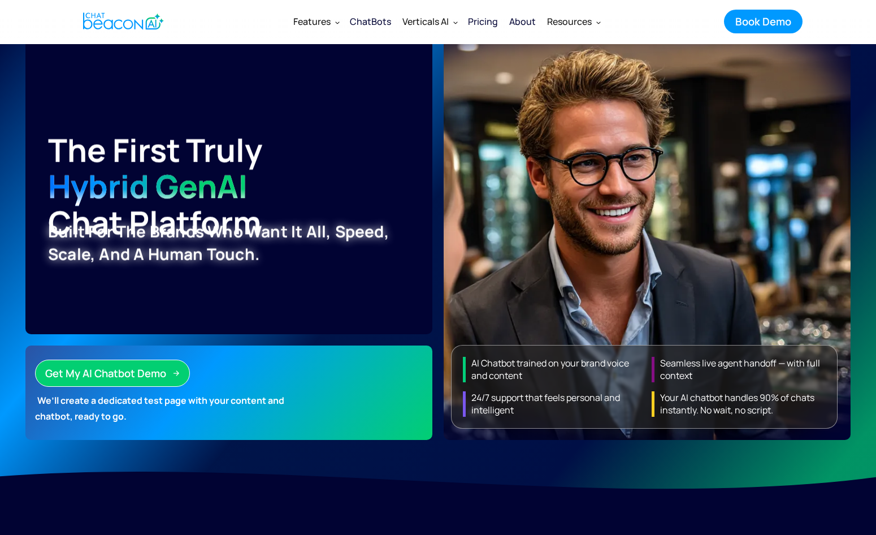  I want to click on img: Arrow, so click(176, 373).